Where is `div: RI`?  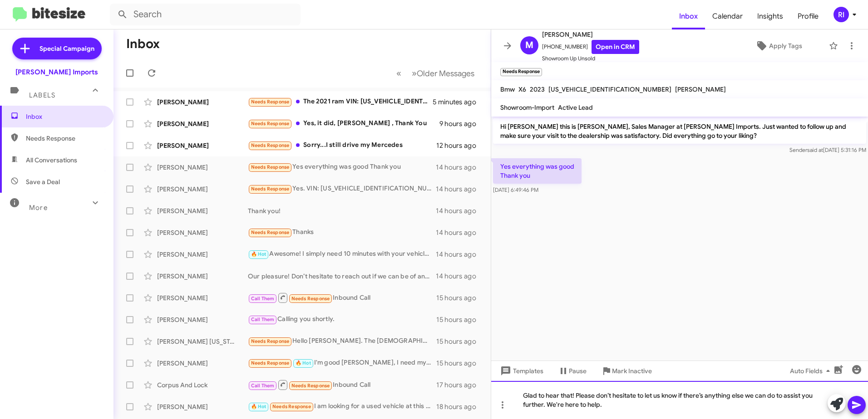 div: RI is located at coordinates (840, 14).